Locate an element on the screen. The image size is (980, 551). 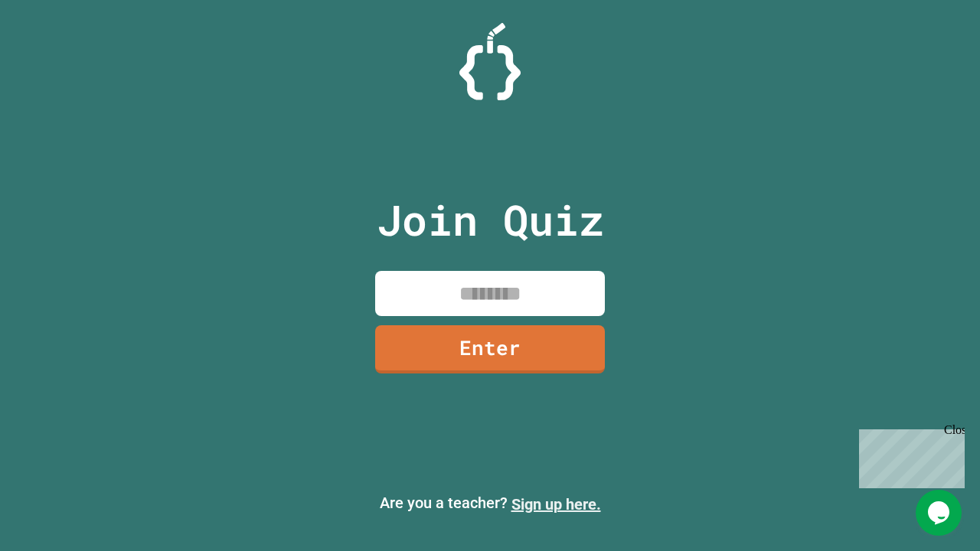
a: Sign up here. is located at coordinates (556, 504).